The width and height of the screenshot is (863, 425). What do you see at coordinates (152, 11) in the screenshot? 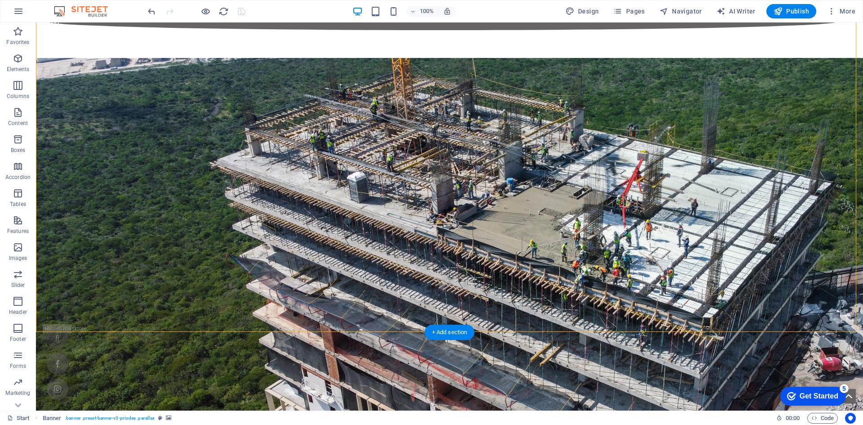
I see `i: Undo: Change text (Ctrl+Z)` at bounding box center [152, 11].